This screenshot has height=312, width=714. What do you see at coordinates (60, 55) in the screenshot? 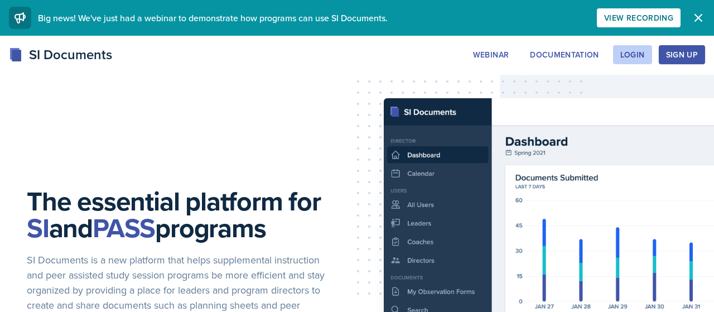
I see `div: SI Documents` at bounding box center [60, 55].